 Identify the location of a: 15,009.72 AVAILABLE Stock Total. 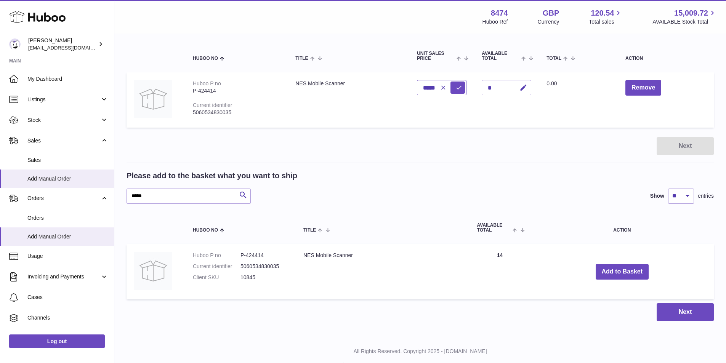
(684, 17).